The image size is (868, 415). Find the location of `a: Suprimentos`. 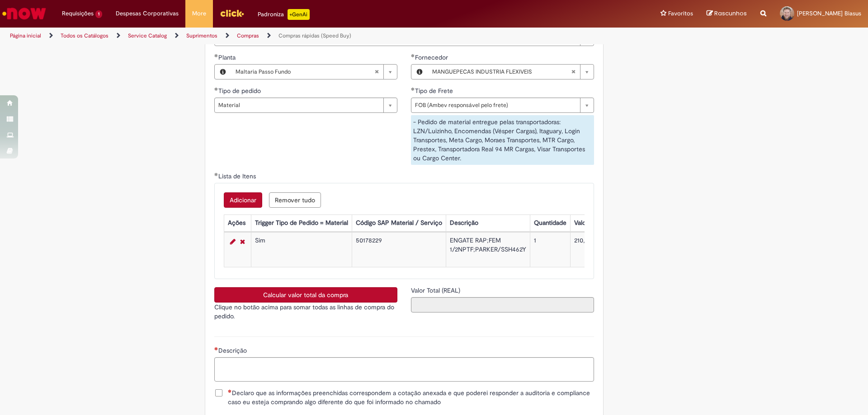

a: Suprimentos is located at coordinates (202, 36).